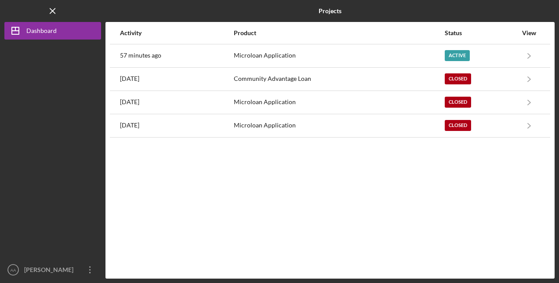  Describe the element at coordinates (53, 31) in the screenshot. I see `button: Dashboard` at that location.